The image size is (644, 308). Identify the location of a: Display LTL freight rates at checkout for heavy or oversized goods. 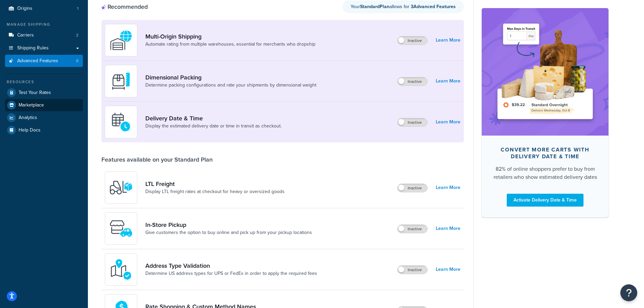
(215, 192).